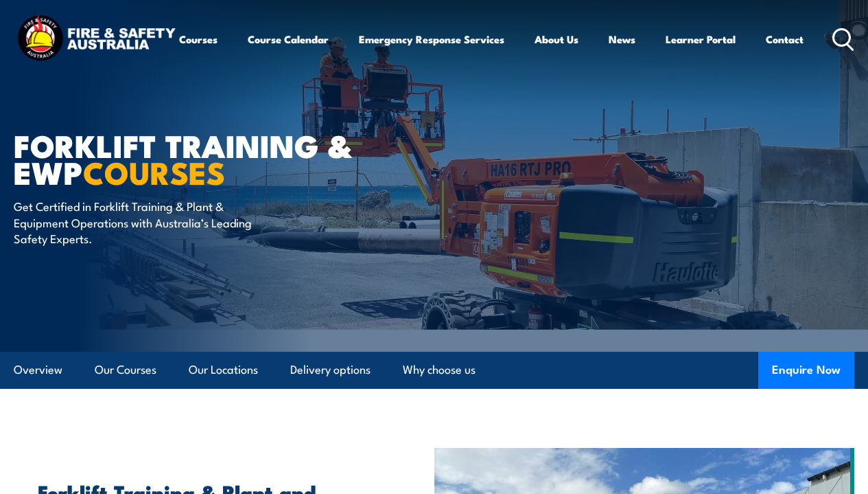 The width and height of the screenshot is (868, 494). I want to click on h1: Forklift Training & EWP, so click(183, 158).